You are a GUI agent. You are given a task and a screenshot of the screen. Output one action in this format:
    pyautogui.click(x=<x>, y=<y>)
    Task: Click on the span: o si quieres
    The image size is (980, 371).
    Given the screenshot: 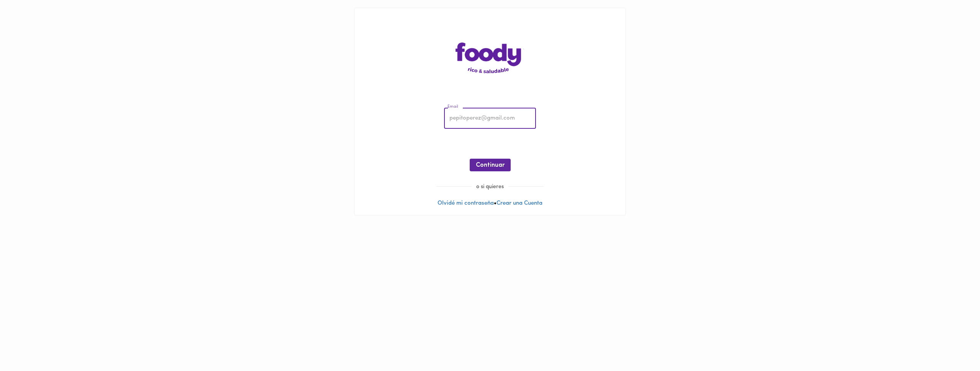 What is the action you would take?
    pyautogui.click(x=490, y=187)
    